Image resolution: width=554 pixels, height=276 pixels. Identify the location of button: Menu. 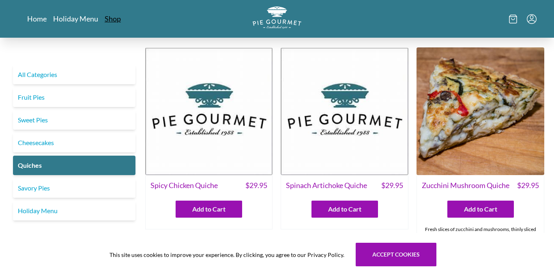
(531, 19).